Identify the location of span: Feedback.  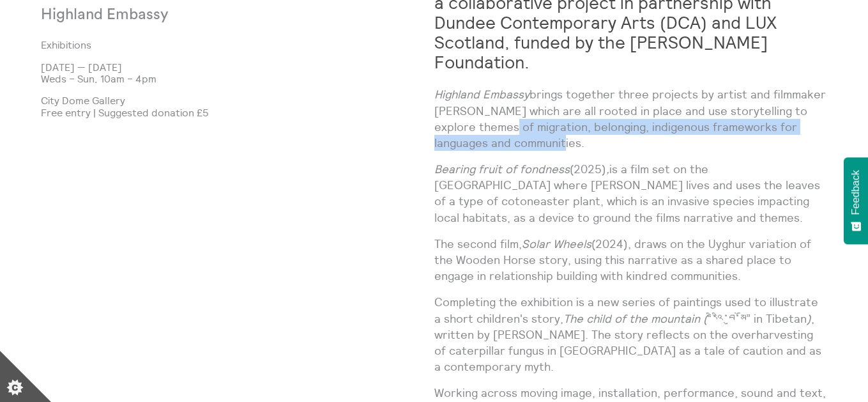
(855, 192).